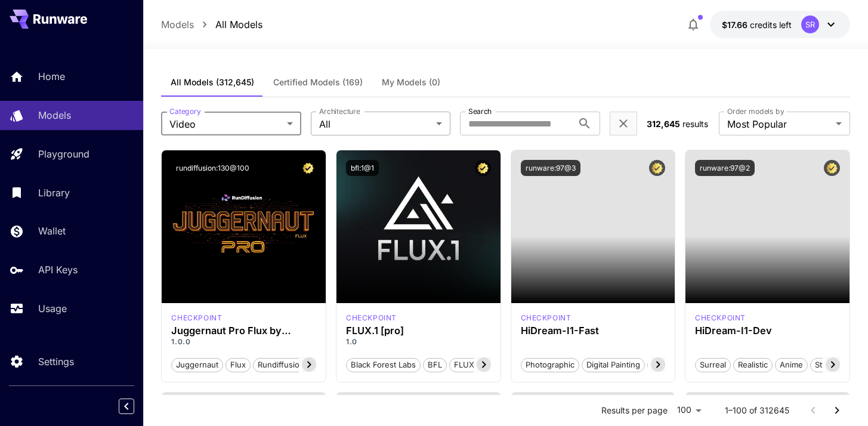 The image size is (868, 426). What do you see at coordinates (243, 342) in the screenshot?
I see `p: 1.0.0` at bounding box center [243, 342].